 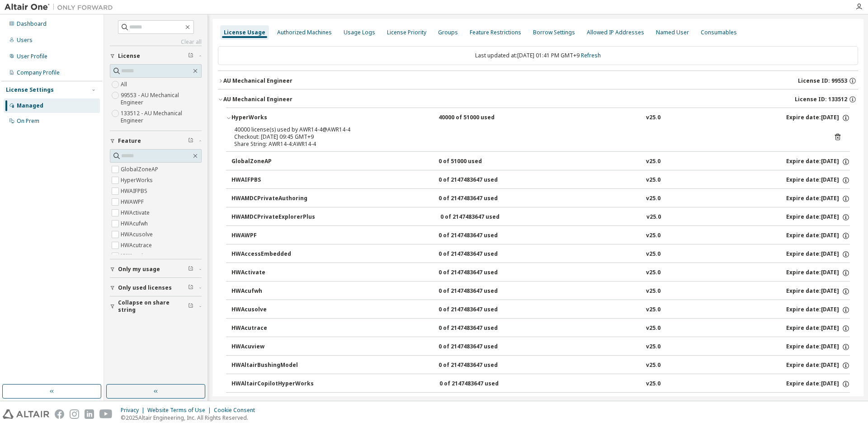 I want to click on div: Authorized Machines, so click(x=305, y=32).